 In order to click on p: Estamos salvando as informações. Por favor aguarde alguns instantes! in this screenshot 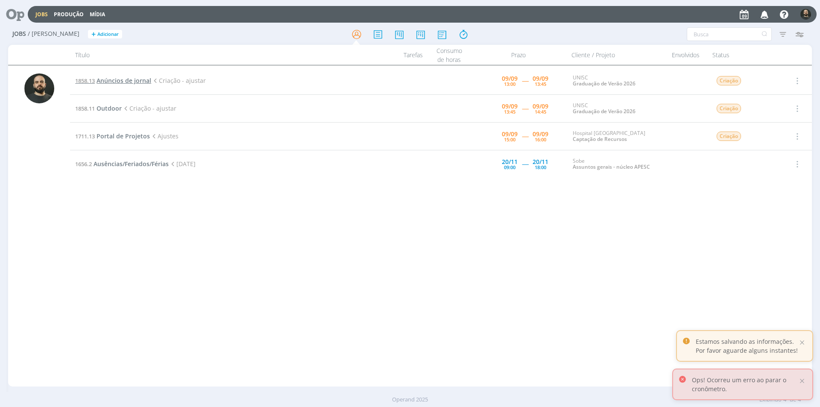, I will do `click(746, 346)`.